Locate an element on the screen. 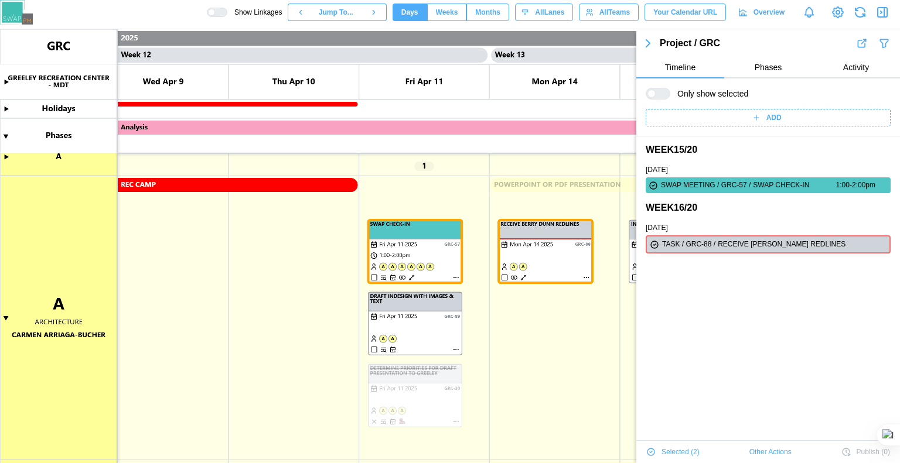 This screenshot has width=900, height=463. button: Filter is located at coordinates (884, 43).